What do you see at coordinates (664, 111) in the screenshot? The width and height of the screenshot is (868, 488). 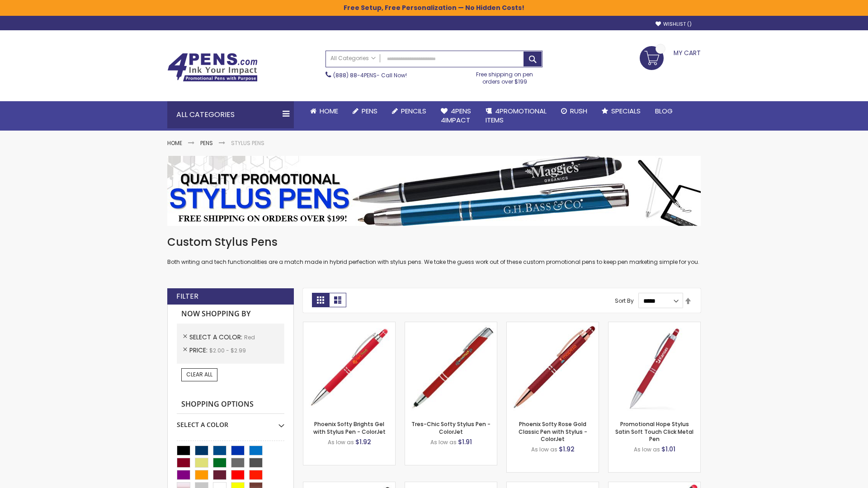 I see `a: Blog` at bounding box center [664, 111].